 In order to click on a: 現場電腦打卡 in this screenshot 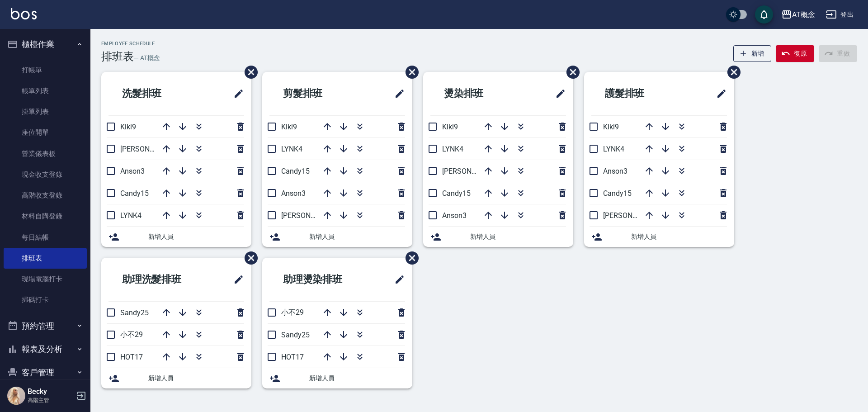, I will do `click(45, 279)`.